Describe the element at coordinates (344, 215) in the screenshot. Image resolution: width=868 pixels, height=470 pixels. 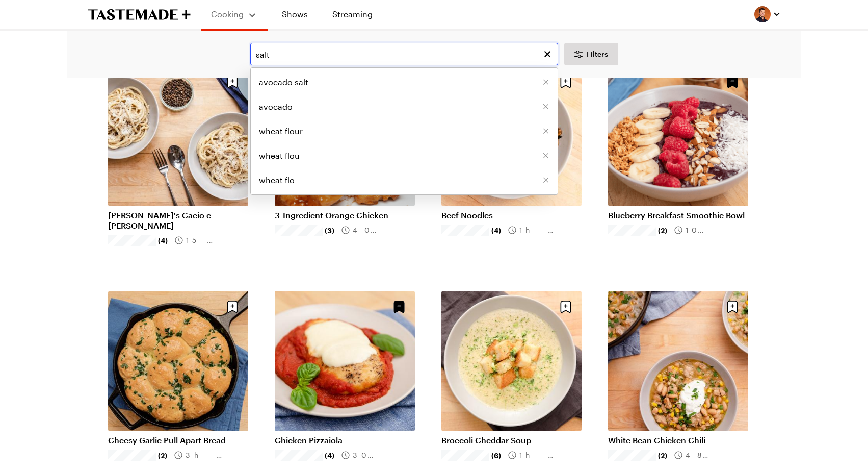
I see `a: 3-Ingredient Orange Chicken` at that location.